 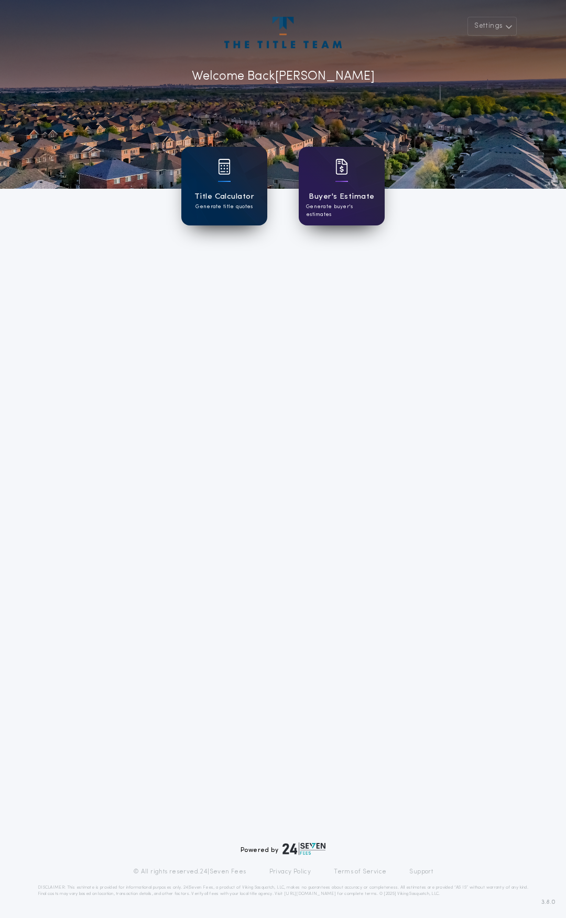 What do you see at coordinates (342, 211) in the screenshot?
I see `p: Generate buyer's estimates` at bounding box center [342, 211].